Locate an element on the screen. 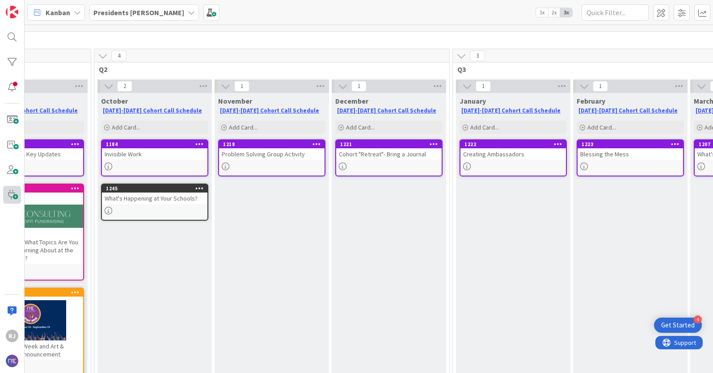 The image size is (713, 373). div: 1245What's Happening at Your Schools? is located at coordinates (155, 194).